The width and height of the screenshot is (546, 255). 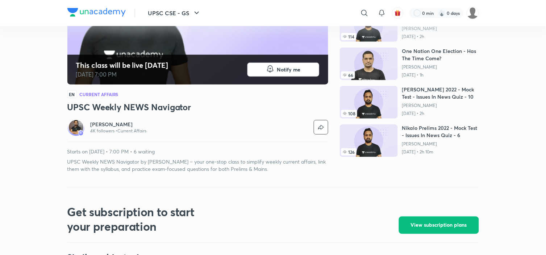 I want to click on h3: UPSC Weekly NEWS Navigator, so click(x=198, y=107).